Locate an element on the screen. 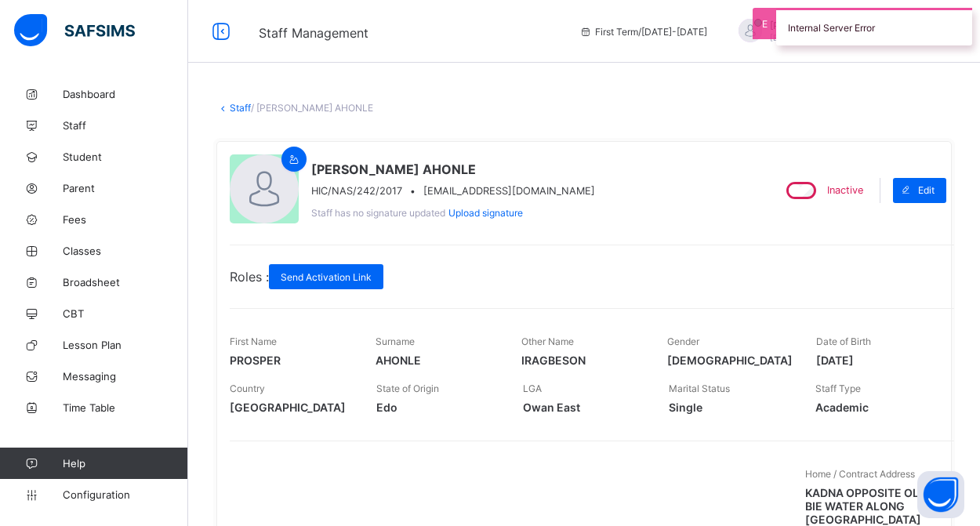 Image resolution: width=980 pixels, height=526 pixels. span: Send Activation Link is located at coordinates (326, 277).